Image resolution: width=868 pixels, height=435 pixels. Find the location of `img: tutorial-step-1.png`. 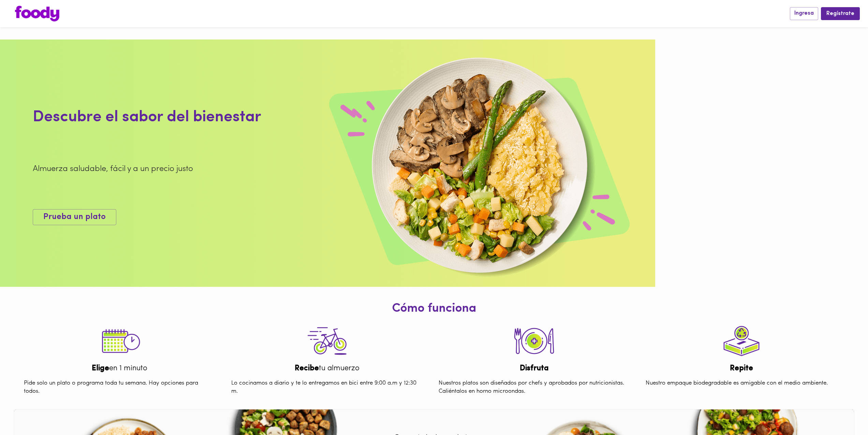

img: tutorial-step-1.png is located at coordinates (120, 341).